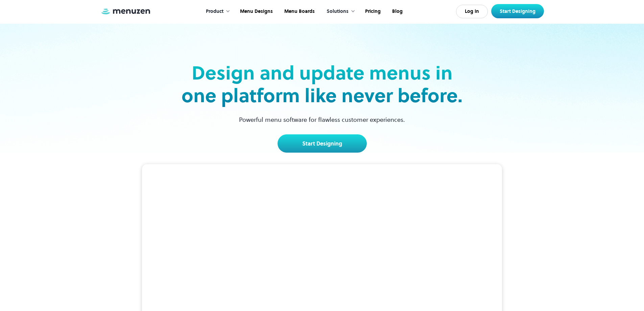 The height and width of the screenshot is (311, 644). Describe the element at coordinates (256, 12) in the screenshot. I see `a: Menu Designs` at that location.